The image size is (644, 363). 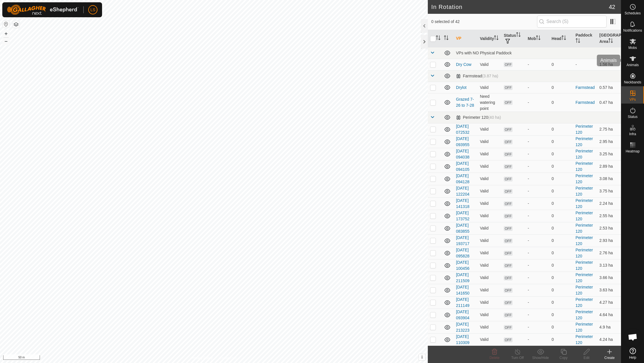 I want to click on td: 4.27 ha, so click(x=609, y=302).